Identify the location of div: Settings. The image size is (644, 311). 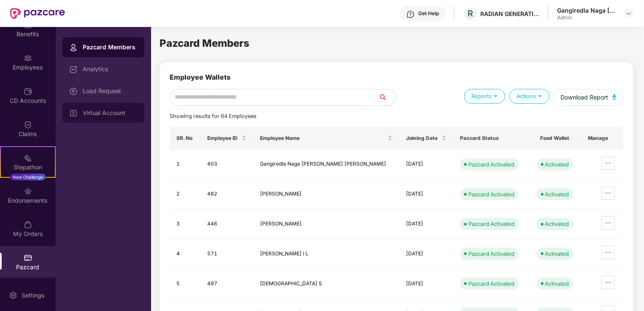
(33, 296).